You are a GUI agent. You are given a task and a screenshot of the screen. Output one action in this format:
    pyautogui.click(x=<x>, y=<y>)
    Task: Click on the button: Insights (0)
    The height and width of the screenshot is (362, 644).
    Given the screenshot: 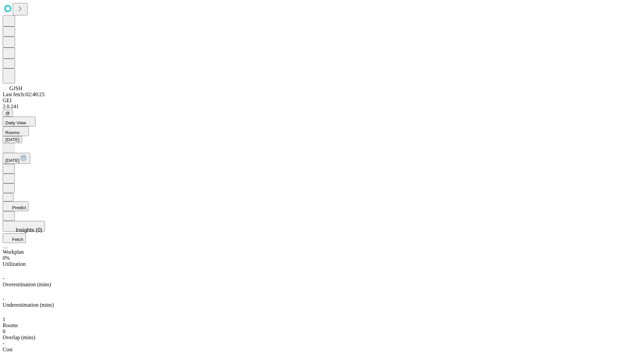 What is the action you would take?
    pyautogui.click(x=24, y=226)
    